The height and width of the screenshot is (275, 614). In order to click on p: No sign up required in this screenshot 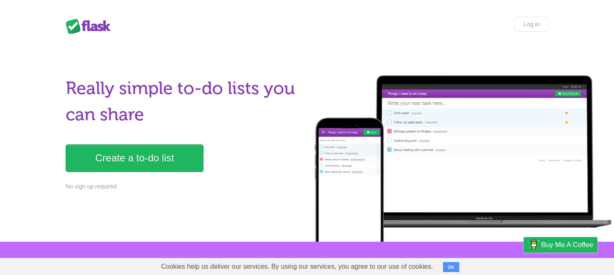, I will do `click(184, 186)`.